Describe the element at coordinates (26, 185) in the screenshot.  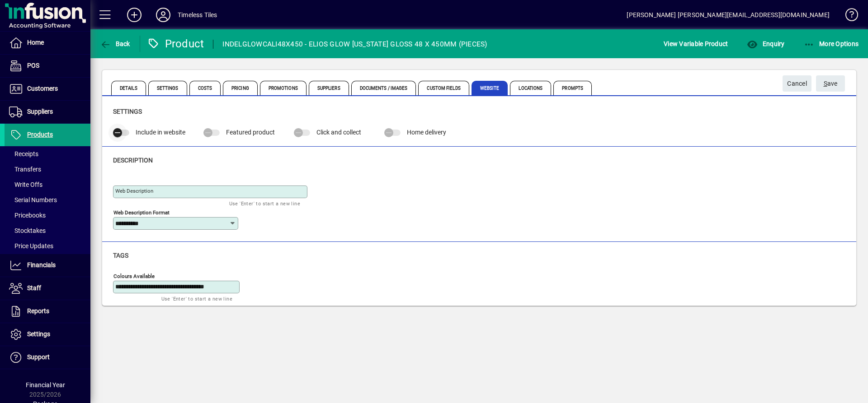
I see `span: Write Offs` at that location.